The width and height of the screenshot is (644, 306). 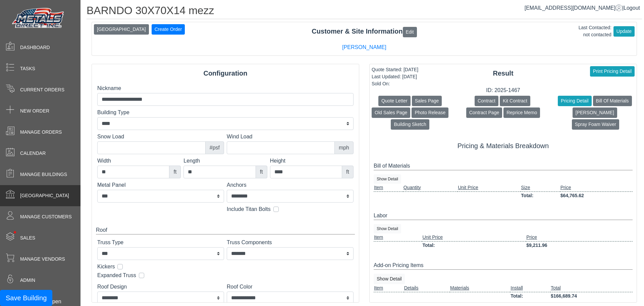 I want to click on span: Sales, so click(x=27, y=238).